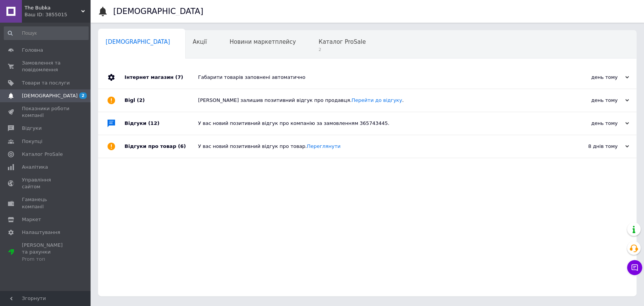  What do you see at coordinates (323, 146) in the screenshot?
I see `a: Переглянути` at bounding box center [323, 146].